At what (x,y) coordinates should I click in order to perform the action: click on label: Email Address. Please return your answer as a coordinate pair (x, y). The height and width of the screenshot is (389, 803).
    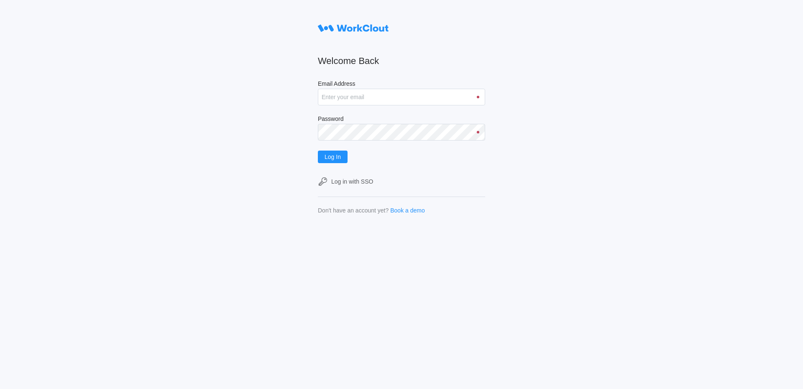
    Looking at the image, I should click on (401, 84).